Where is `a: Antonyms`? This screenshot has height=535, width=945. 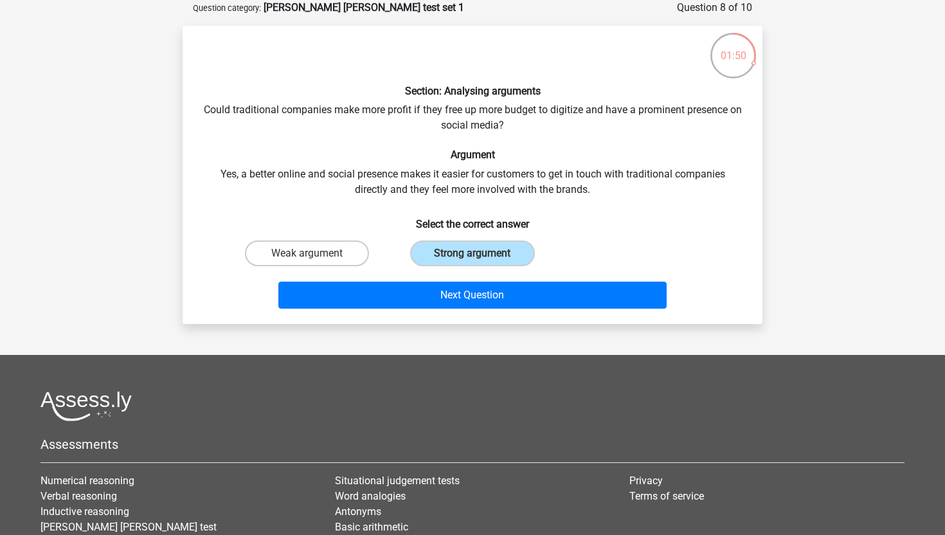
a: Antonyms is located at coordinates (358, 511).